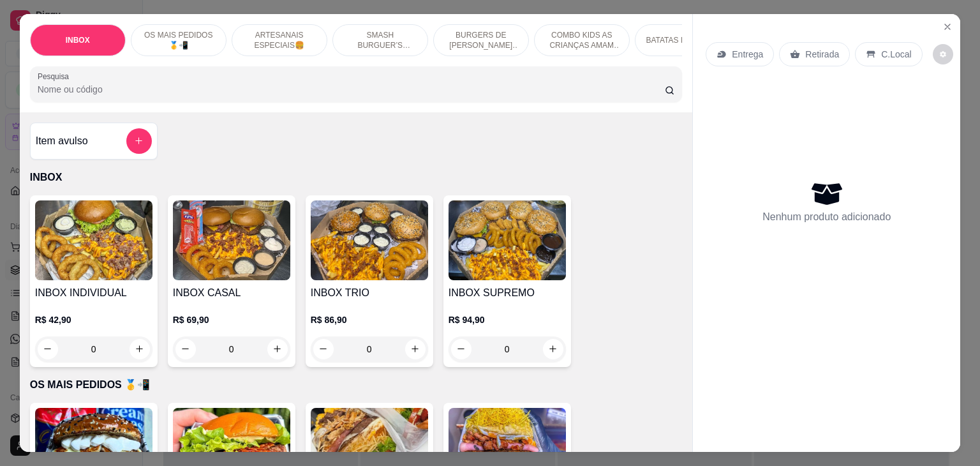  Describe the element at coordinates (380, 40) in the screenshot. I see `p: SMASH BURGUER’S (ARTESANAIS) 🥪` at that location.